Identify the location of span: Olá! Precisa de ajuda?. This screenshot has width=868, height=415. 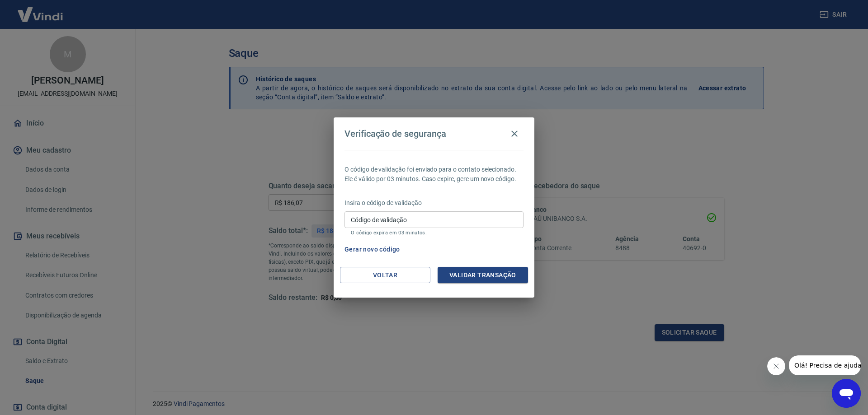
(41, 10).